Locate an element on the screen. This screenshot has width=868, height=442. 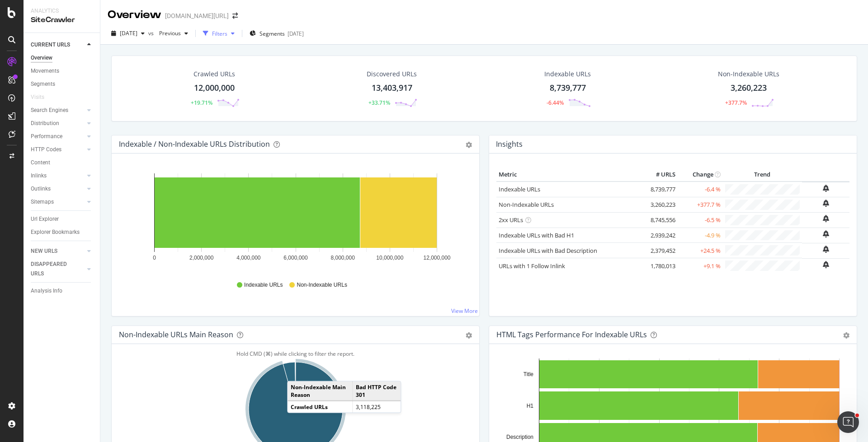
th: Metric is located at coordinates (569, 175).